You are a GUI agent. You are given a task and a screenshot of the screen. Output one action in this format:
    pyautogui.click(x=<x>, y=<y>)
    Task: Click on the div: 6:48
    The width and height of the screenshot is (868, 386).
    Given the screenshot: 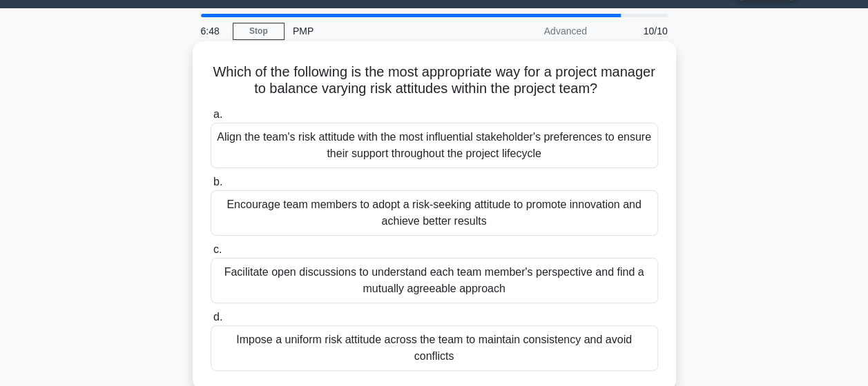 What is the action you would take?
    pyautogui.click(x=213, y=31)
    